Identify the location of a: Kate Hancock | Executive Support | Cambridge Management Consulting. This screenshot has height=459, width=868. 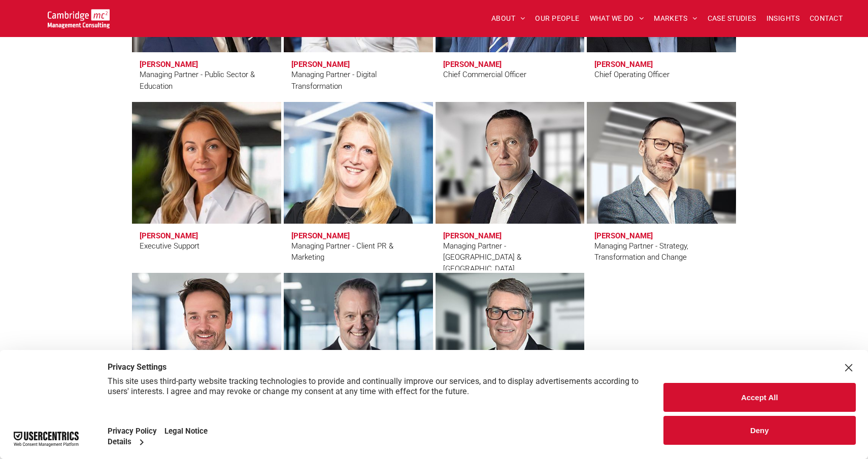
(207, 163).